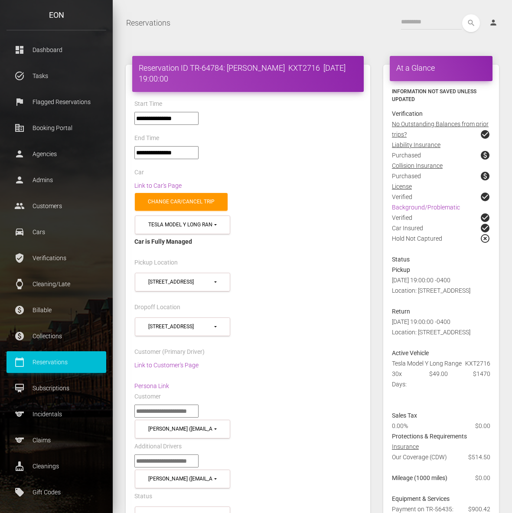 The height and width of the screenshot is (513, 512). What do you see at coordinates (180, 225) in the screenshot?
I see `div: Tesla Model Y Long Range (KXT2716 in 11201)` at bounding box center [180, 225].